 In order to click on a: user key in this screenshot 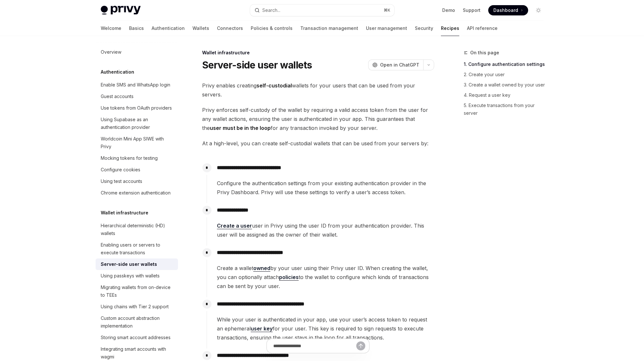, I will do `click(261, 329)`.